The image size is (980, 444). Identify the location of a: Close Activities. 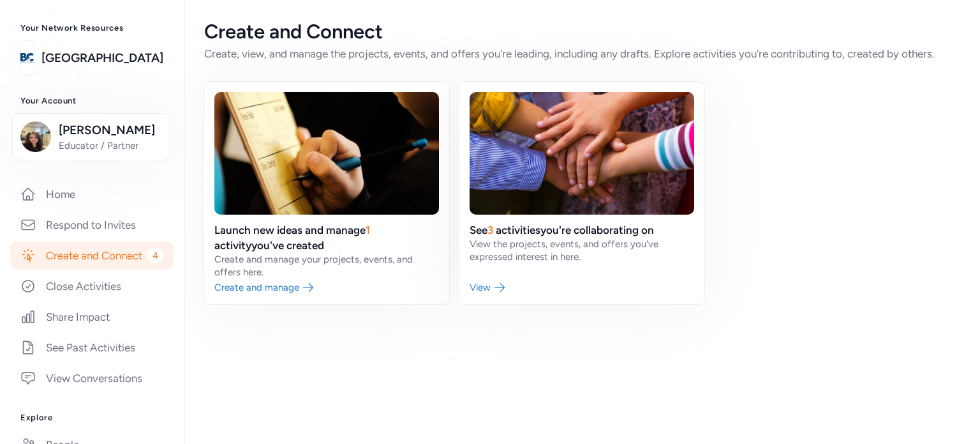
(92, 286).